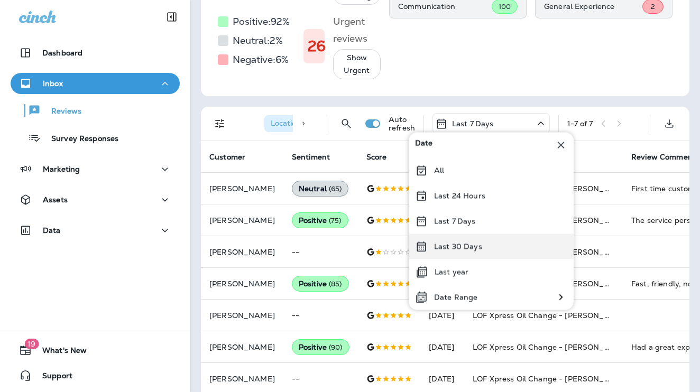 Image resolution: width=700 pixels, height=392 pixels. I want to click on p: Marketing, so click(61, 169).